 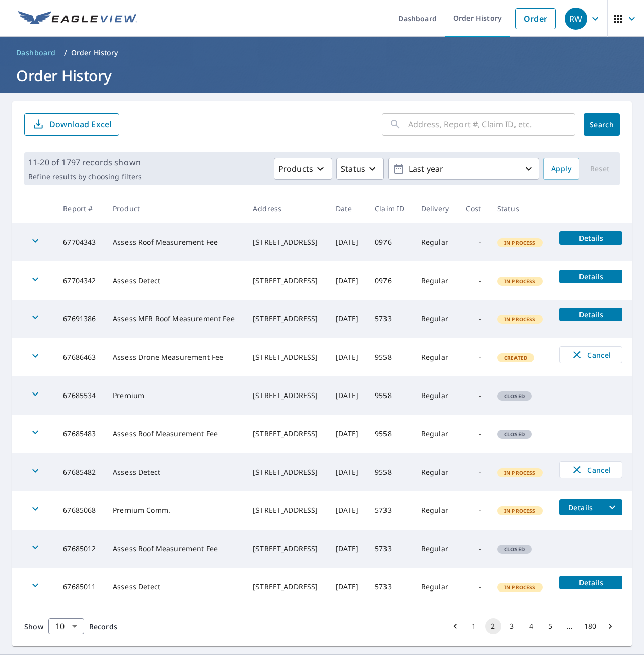 I want to click on td: 67685534, so click(x=80, y=395).